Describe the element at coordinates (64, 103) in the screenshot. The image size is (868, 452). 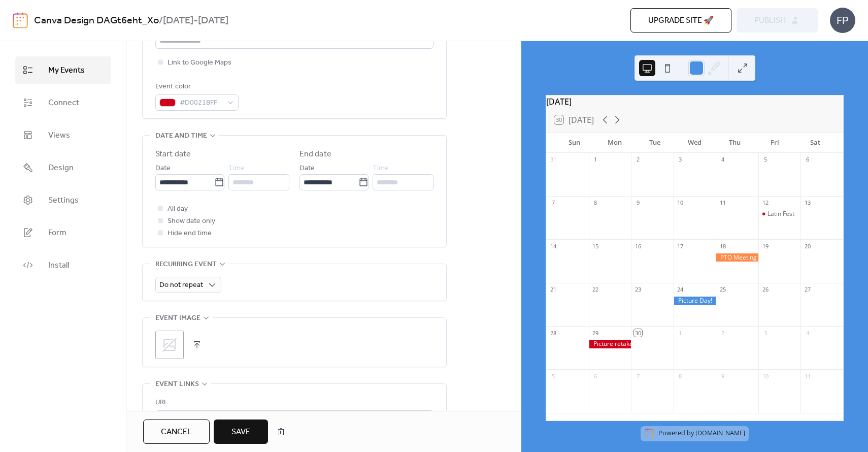
I see `span: Connect` at that location.